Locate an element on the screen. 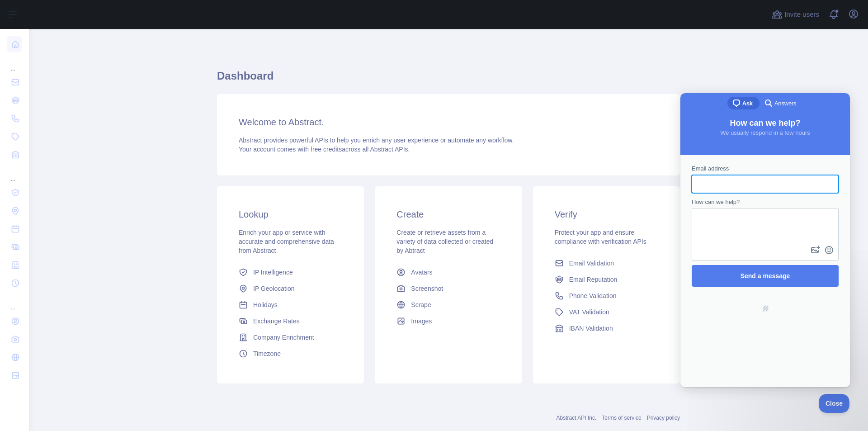  span: Protect your app and ensure compliance with verification APIs is located at coordinates (600, 237).